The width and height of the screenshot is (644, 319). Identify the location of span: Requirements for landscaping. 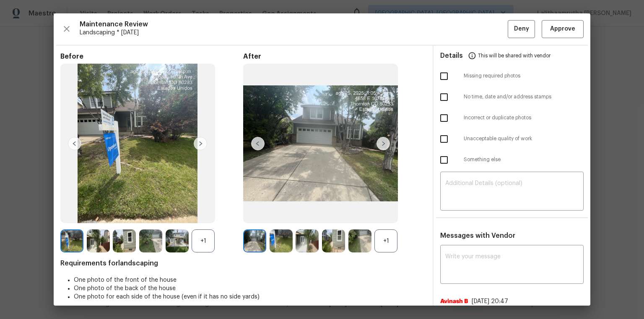
(243, 264).